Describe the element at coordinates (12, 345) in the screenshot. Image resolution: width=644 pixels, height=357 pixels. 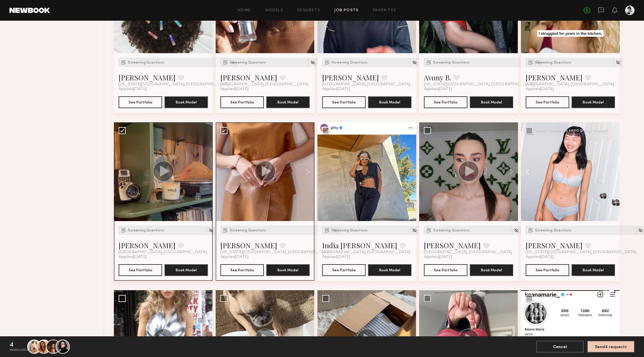
I see `div: 4` at that location.